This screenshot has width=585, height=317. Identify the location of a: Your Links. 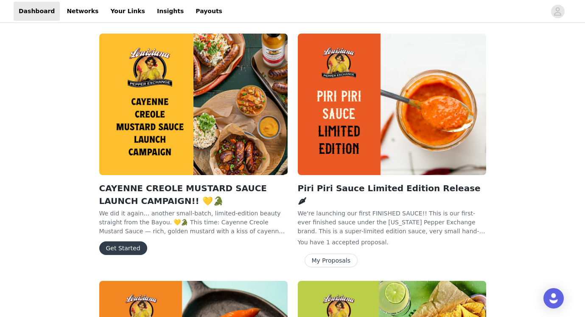
(128, 11).